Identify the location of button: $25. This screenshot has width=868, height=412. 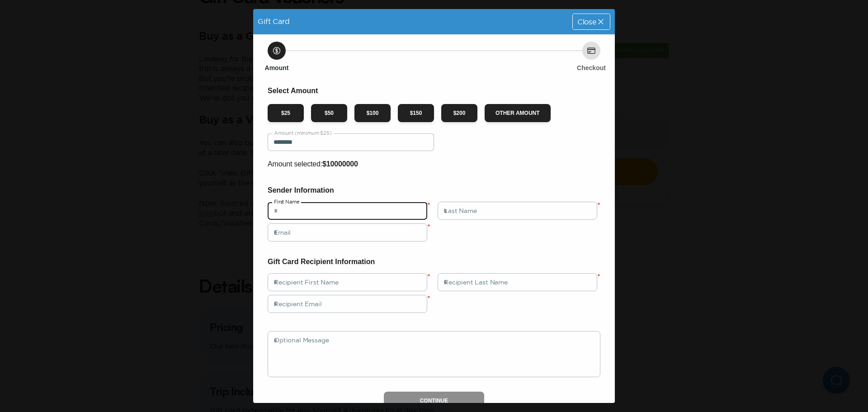
(286, 113).